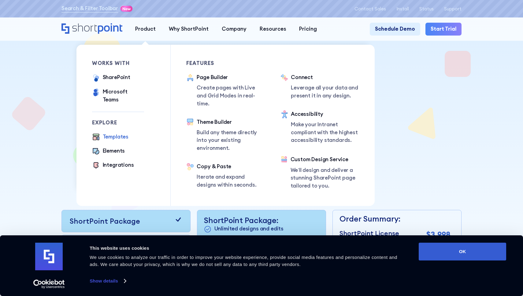  What do you see at coordinates (226, 90) in the screenshot?
I see `a: Page BuilderCreate pages with Live and Grid Modes in real-time.` at bounding box center [226, 90].